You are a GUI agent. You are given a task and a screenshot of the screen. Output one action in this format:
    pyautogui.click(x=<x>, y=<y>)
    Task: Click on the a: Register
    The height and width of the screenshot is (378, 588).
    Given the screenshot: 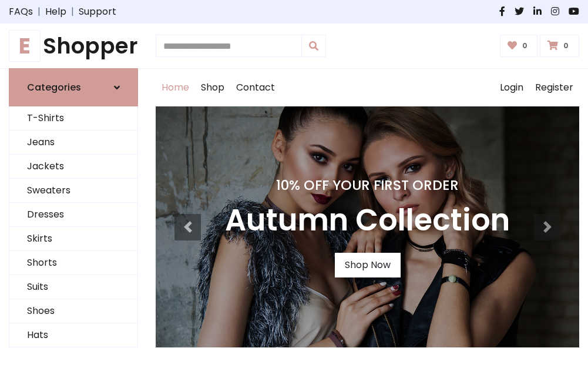 What is the action you would take?
    pyautogui.click(x=554, y=87)
    